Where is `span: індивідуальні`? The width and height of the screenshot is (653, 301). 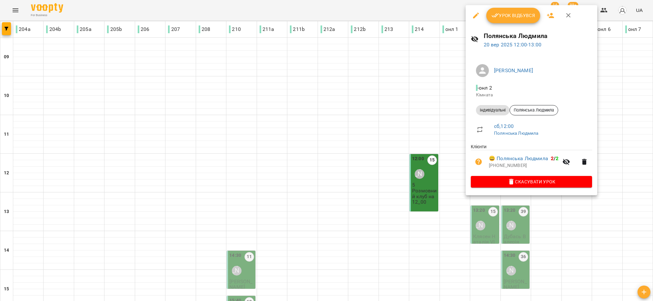
span: індивідуальні is located at coordinates (493, 110).